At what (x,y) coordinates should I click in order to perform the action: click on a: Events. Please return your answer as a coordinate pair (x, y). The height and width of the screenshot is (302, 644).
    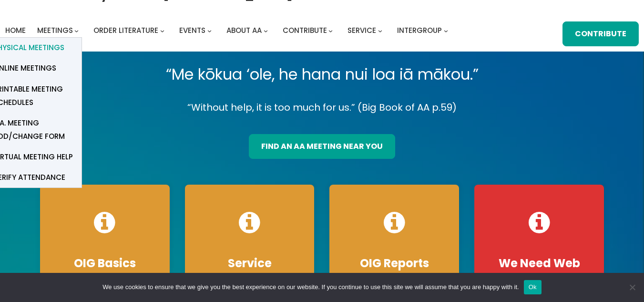
    Looking at the image, I should click on (192, 31).